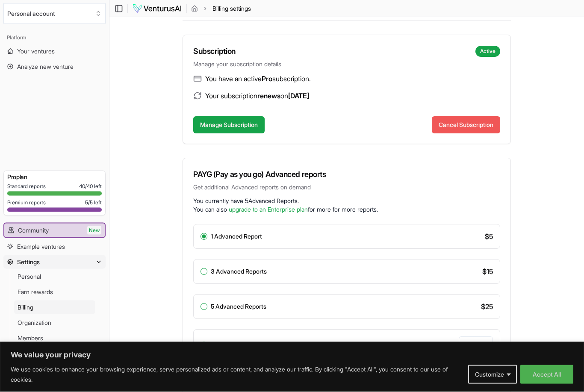  Describe the element at coordinates (487, 307) in the screenshot. I see `span: $ 25` at that location.